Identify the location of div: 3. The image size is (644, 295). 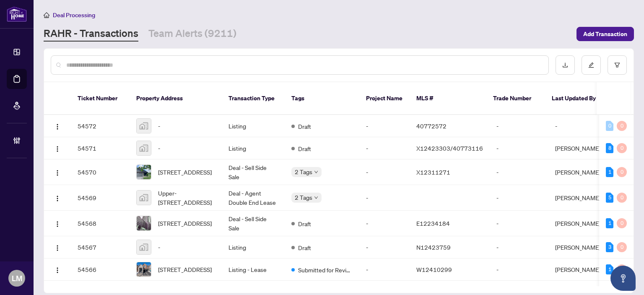
(609, 247).